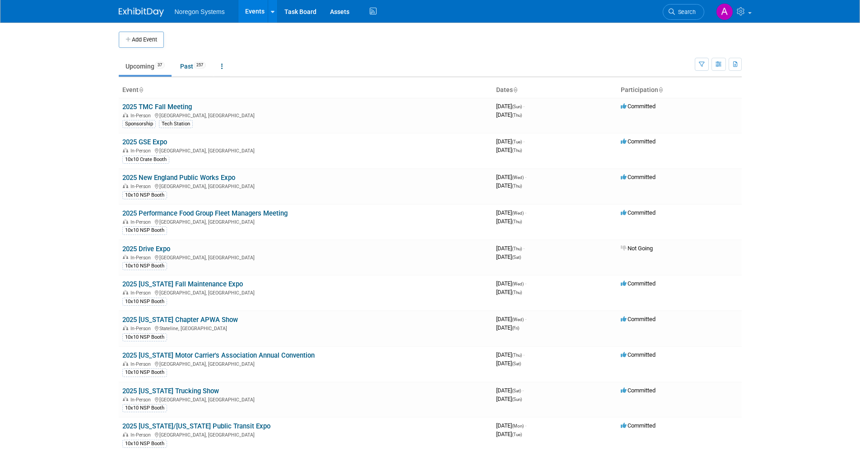 This screenshot has width=860, height=451. What do you see at coordinates (725, 12) in the screenshot?
I see `img: Ali Connell` at bounding box center [725, 12].